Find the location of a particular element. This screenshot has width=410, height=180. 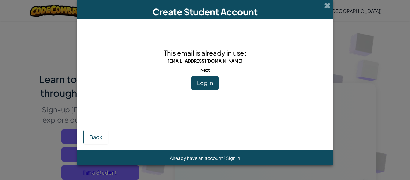

span: This email is already in use: is located at coordinates (205, 53).